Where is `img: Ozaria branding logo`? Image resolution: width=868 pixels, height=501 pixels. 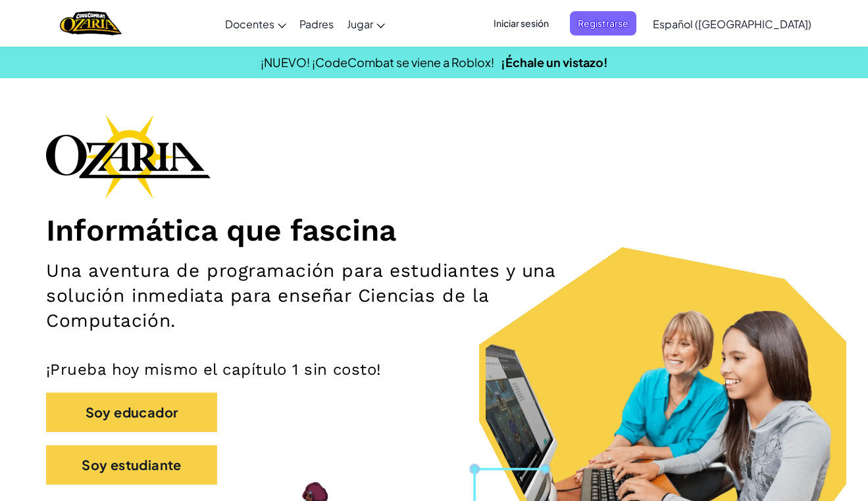 img: Ozaria branding logo is located at coordinates (128, 156).